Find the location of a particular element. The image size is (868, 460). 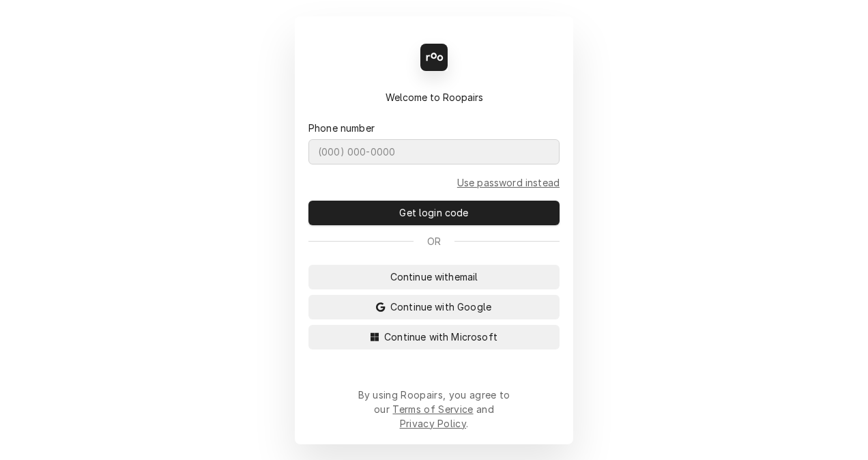

button: Continue with Microsoft is located at coordinates (434, 337).